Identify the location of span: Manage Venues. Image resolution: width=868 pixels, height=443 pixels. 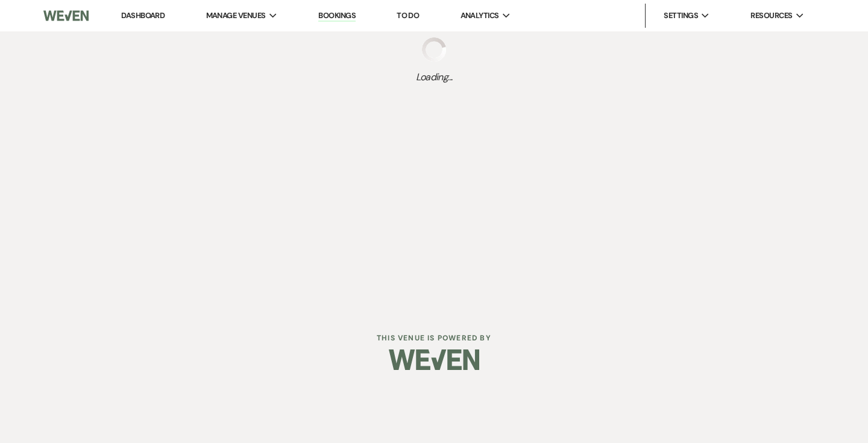
(236, 16).